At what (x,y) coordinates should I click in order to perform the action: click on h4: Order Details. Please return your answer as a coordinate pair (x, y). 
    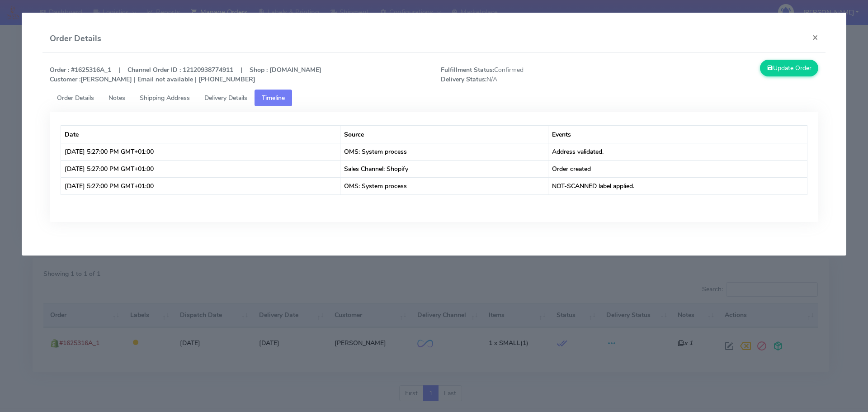
    Looking at the image, I should click on (75, 38).